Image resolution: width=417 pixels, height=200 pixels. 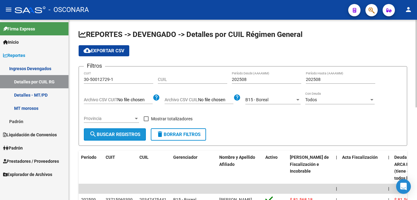 What do you see at coordinates (272, 157) in the screenshot?
I see `span: Activo` at bounding box center [272, 157].